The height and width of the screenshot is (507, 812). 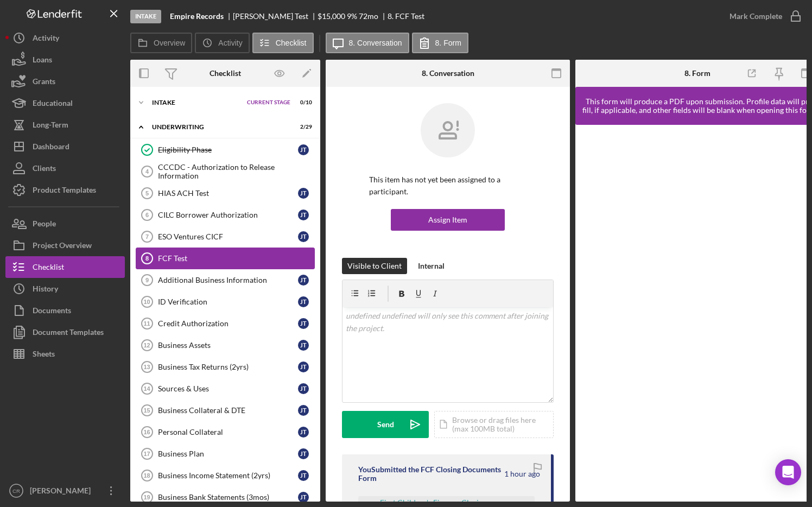 I want to click on div: Product Templates, so click(x=64, y=191).